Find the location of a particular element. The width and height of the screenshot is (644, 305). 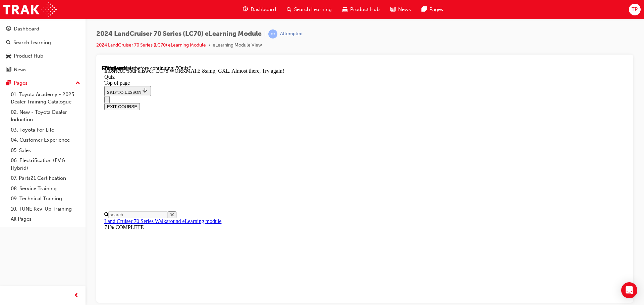

a: Dashboard is located at coordinates (43, 29).